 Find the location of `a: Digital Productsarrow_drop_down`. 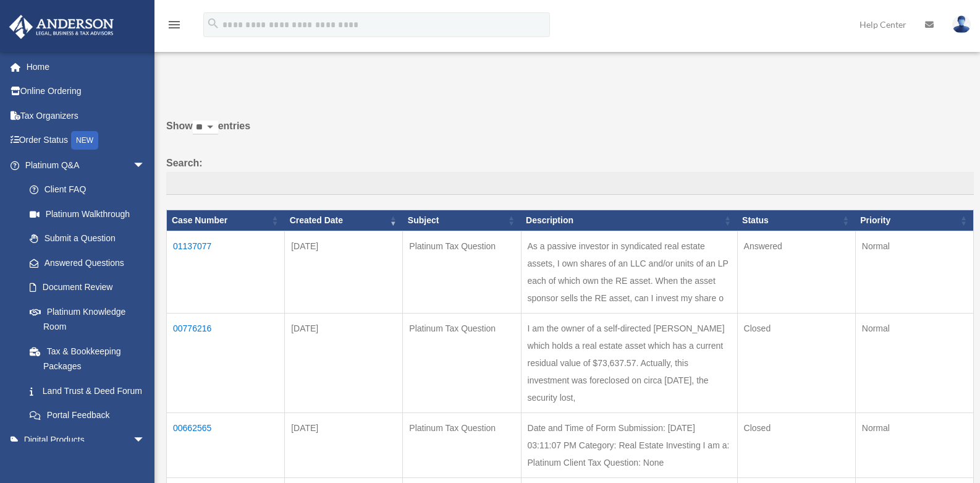

a: Digital Productsarrow_drop_down is located at coordinates (86, 440).